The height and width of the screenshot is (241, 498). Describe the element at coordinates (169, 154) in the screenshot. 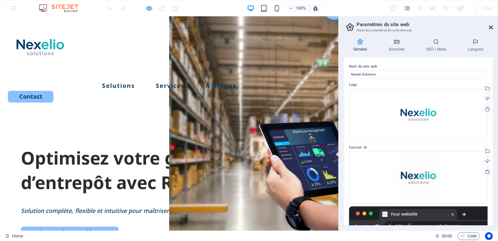

I see `h1: Optimisez votre gestion d’entrepôt avec Reflex WMS` at that location.